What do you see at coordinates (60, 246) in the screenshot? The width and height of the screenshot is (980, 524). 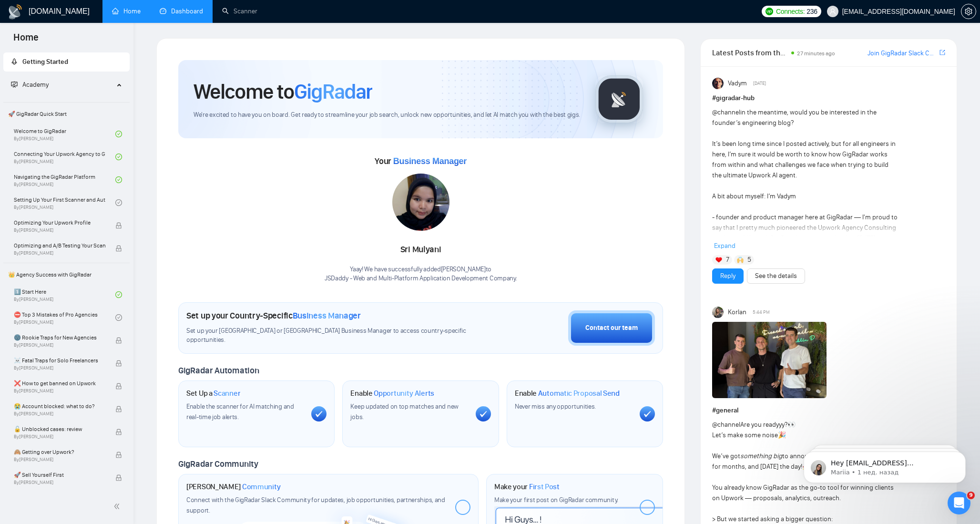 I see `span: Optimizing and A/B Testing Your Scanner for Better Results` at bounding box center [60, 246].